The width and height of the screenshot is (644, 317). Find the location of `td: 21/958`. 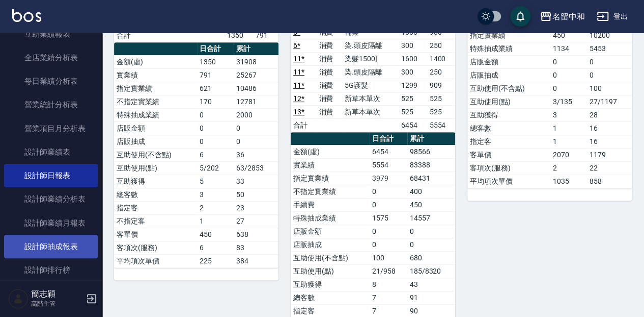

td: 21/958 is located at coordinates (388, 271).